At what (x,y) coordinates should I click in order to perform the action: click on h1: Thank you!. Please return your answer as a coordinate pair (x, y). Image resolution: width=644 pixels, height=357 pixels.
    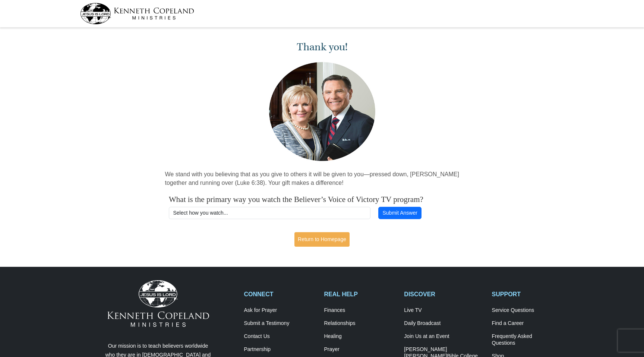
    Looking at the image, I should click on (322, 47).